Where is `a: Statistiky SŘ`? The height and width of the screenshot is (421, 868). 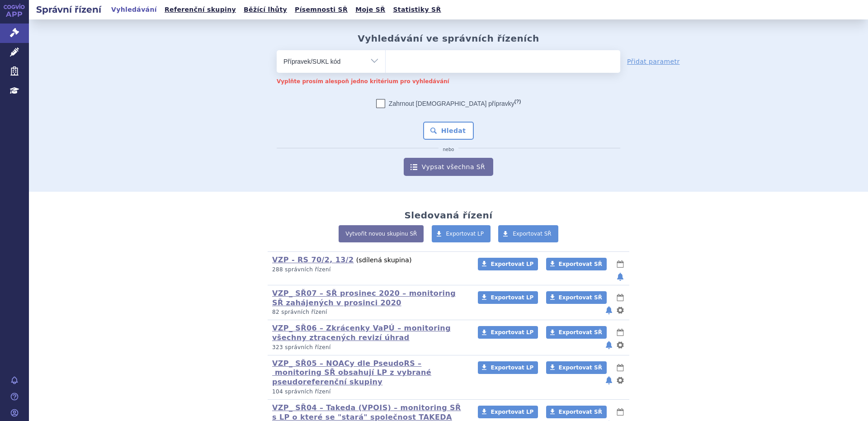 a: Statistiky SŘ is located at coordinates (417, 9).